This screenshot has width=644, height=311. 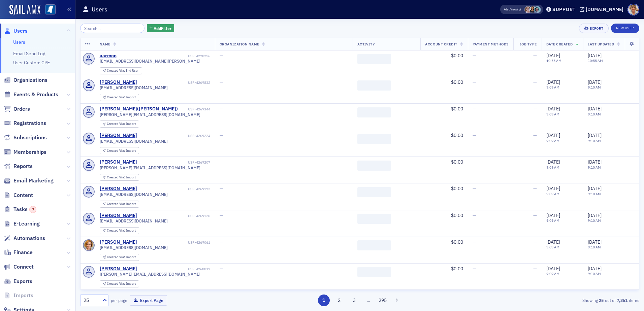 What do you see at coordinates (174, 215) in the screenshot?
I see `div: USR-4269120` at bounding box center [174, 215].